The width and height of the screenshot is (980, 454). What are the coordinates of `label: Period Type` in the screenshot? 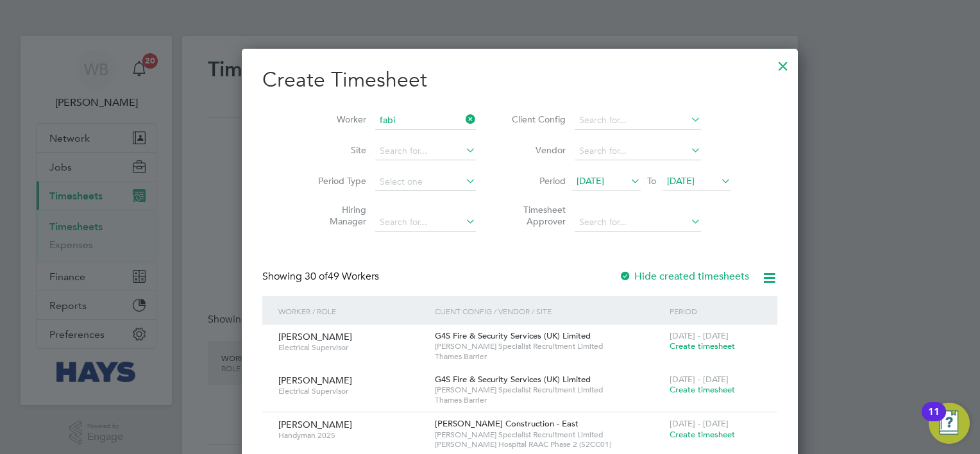 It's located at (337, 181).